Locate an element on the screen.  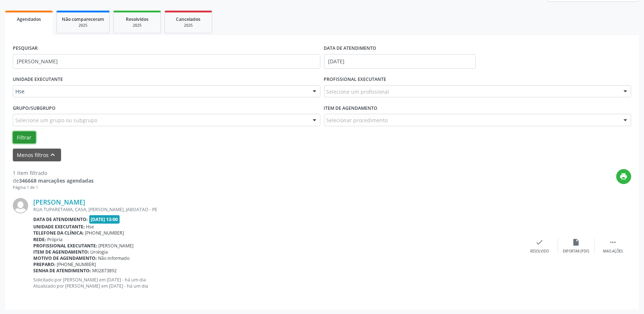
b: Senha de atendimento: is located at coordinates (62, 271).